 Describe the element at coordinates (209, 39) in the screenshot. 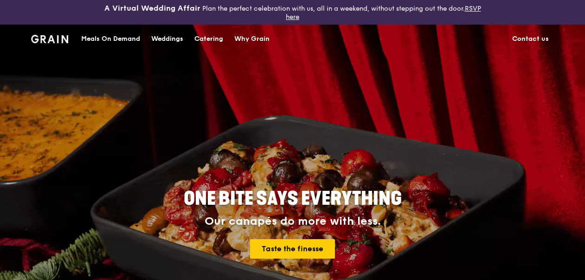

I see `a: Catering` at that location.